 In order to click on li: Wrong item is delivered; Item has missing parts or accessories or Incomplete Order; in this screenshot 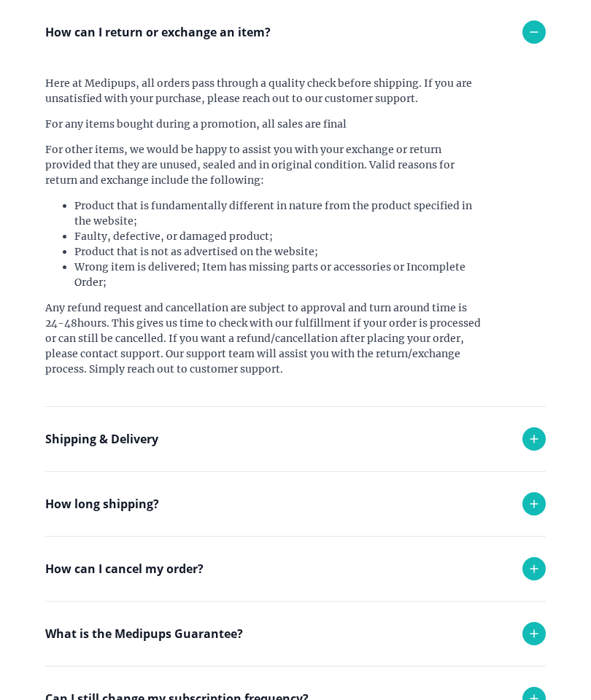, I will do `click(279, 275)`.